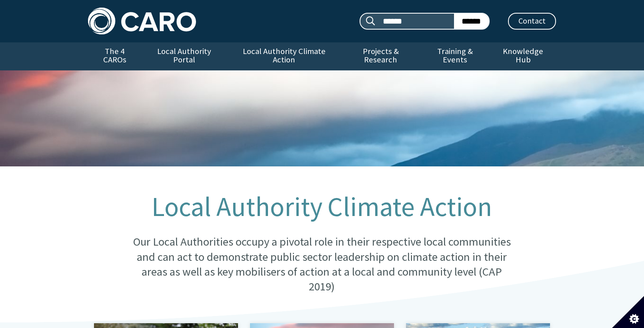 Image resolution: width=644 pixels, height=328 pixels. I want to click on a: Knowledge Hub, so click(523, 57).